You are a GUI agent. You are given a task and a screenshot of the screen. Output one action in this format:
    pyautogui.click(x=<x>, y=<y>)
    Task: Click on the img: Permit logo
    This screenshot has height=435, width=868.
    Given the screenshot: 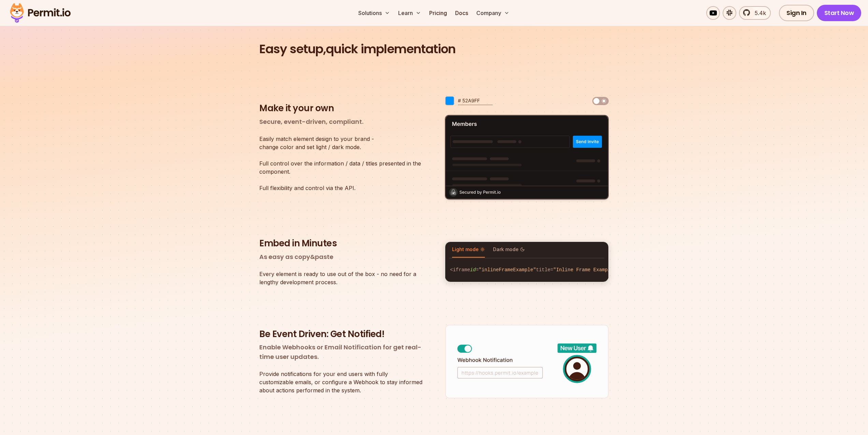 What is the action you would take?
    pyautogui.click(x=40, y=13)
    